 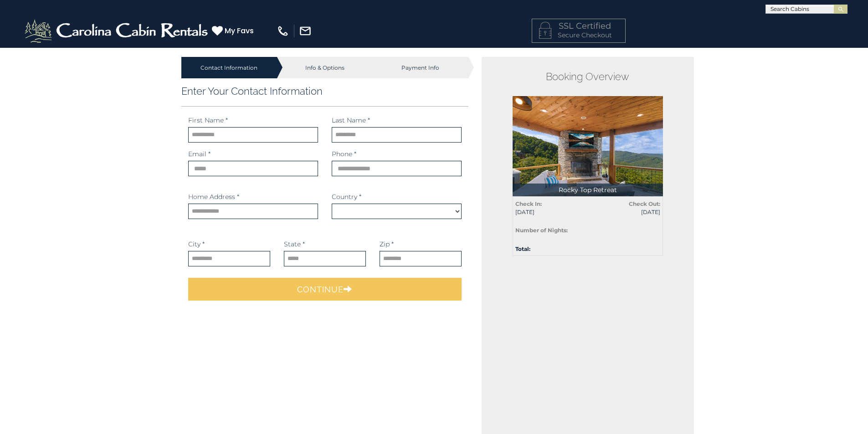 What do you see at coordinates (522, 249) in the screenshot?
I see `strong: Total:` at bounding box center [522, 249].